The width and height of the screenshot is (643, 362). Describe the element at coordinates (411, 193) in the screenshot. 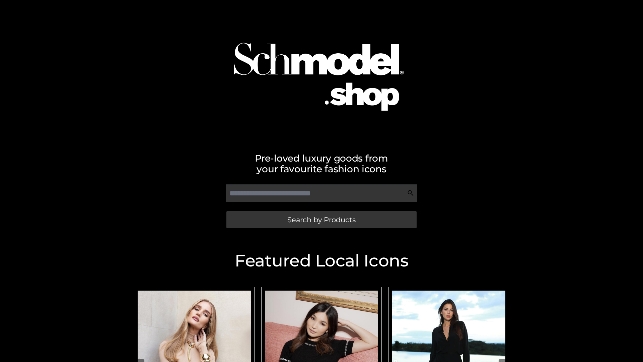

I see `img: Search Icon` at that location.